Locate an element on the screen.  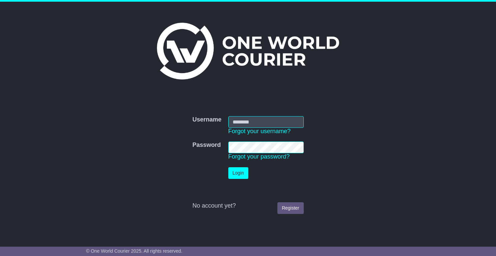
img: One World is located at coordinates (248, 51).